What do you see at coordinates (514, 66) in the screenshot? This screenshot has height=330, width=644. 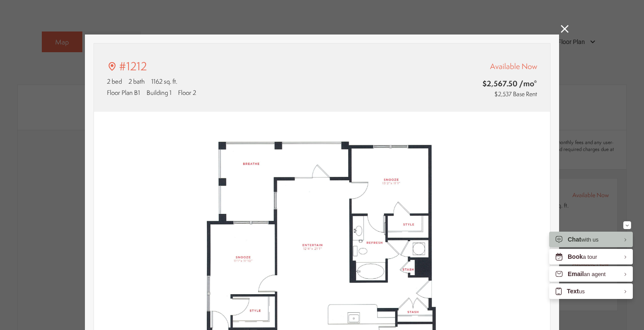 I see `span: Available Now` at bounding box center [514, 66].